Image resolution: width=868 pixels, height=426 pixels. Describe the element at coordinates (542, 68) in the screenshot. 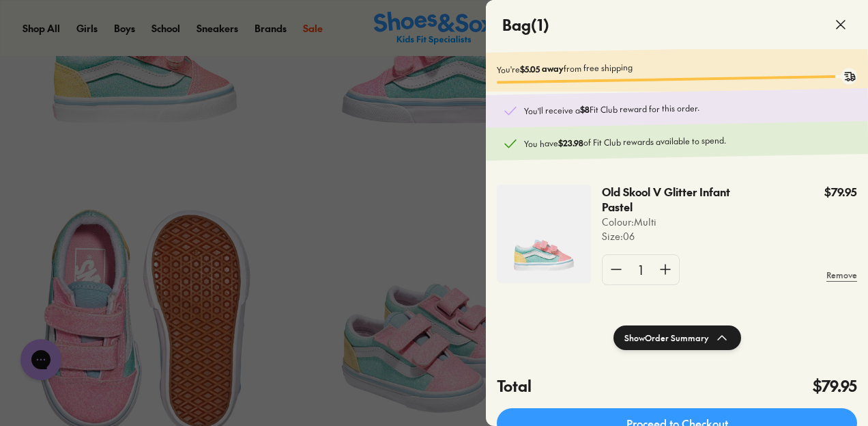

I see `b: $5.05 away` at that location.